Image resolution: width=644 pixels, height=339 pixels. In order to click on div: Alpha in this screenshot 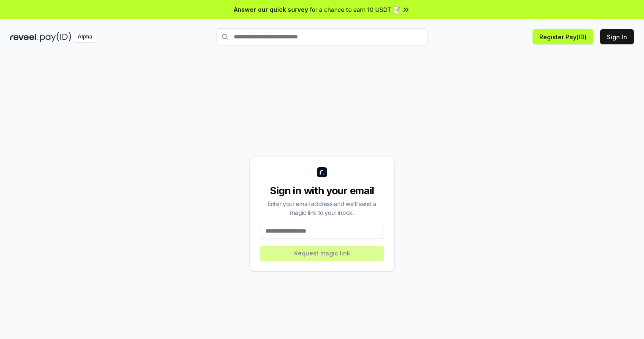, I will do `click(85, 37)`.